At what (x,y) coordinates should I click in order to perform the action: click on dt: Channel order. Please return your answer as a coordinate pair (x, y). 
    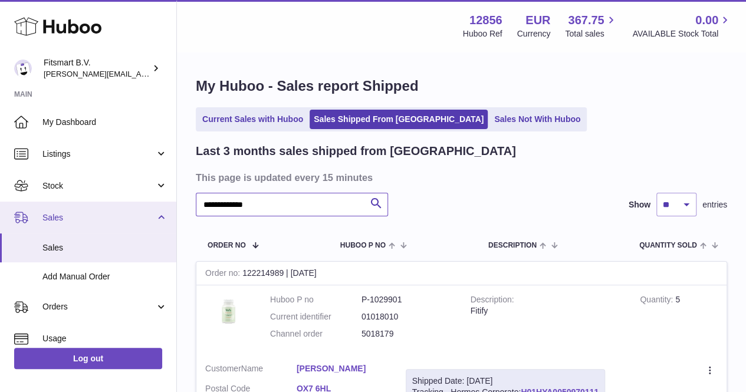
    Looking at the image, I should click on (316, 334).